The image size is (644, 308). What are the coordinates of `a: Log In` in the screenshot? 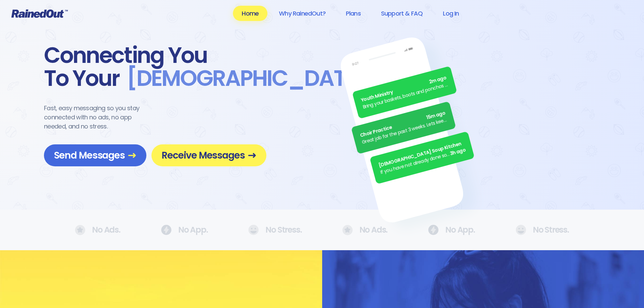 It's located at (451, 13).